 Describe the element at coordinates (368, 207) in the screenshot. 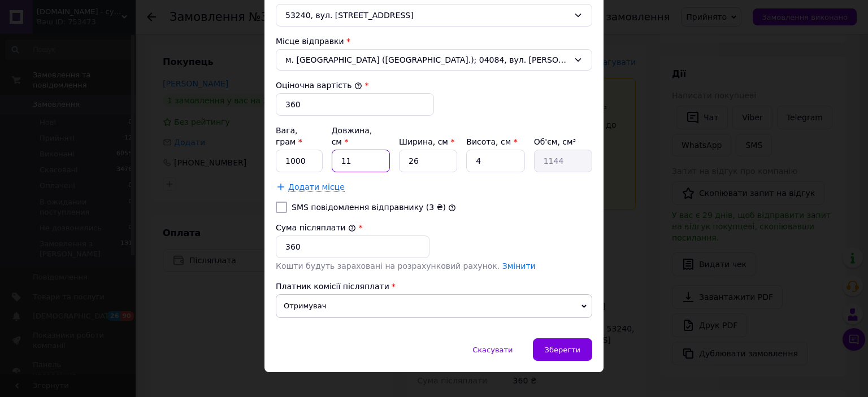

I see `label: SMS повідомлення відправнику (3 ₴)` at that location.